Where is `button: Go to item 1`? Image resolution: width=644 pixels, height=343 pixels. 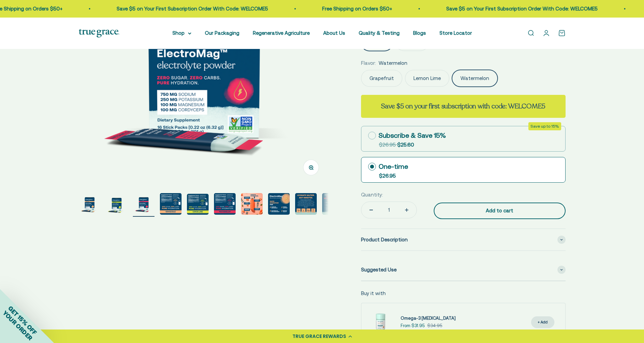
button: Go to item 1 is located at coordinates (90, 205).